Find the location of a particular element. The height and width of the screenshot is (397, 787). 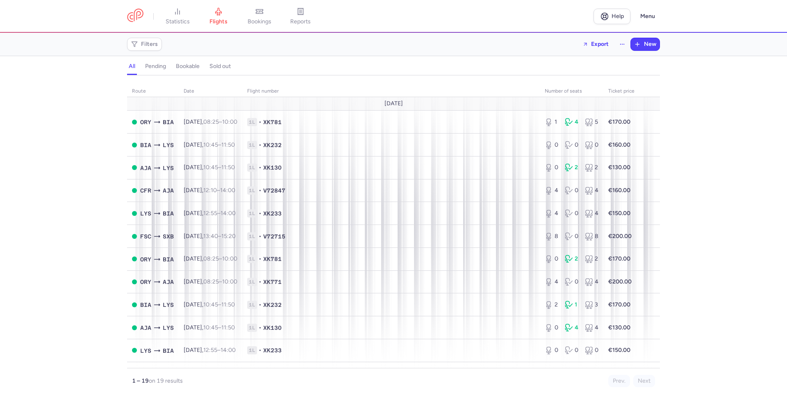

button: Export is located at coordinates (596, 44).